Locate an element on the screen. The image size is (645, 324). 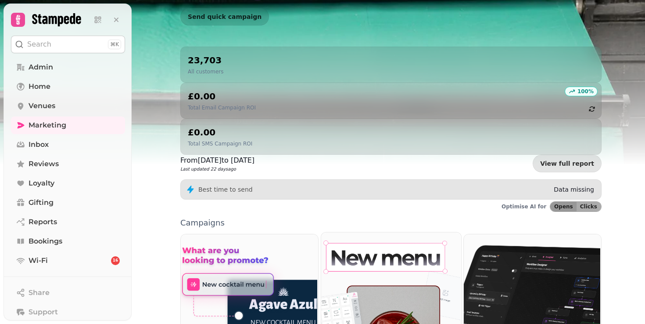
span: Reviews is located at coordinates (43, 164).